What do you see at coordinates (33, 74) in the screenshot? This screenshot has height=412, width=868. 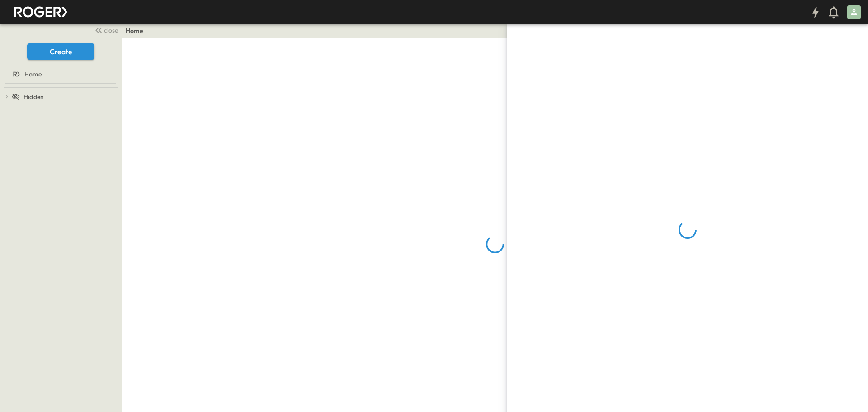 I see `span: Home` at bounding box center [33, 74].